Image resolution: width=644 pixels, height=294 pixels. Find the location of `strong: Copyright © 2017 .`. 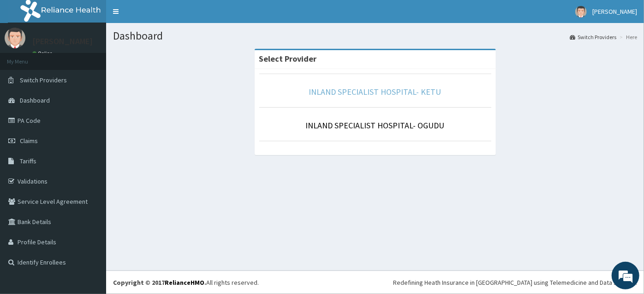

strong: Copyright © 2017 . is located at coordinates (159, 283).